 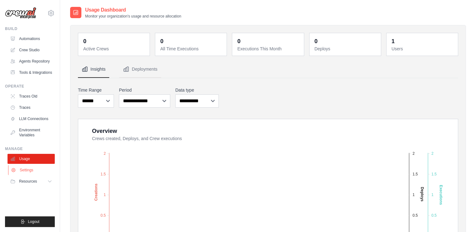 I want to click on label: Data type, so click(x=197, y=90).